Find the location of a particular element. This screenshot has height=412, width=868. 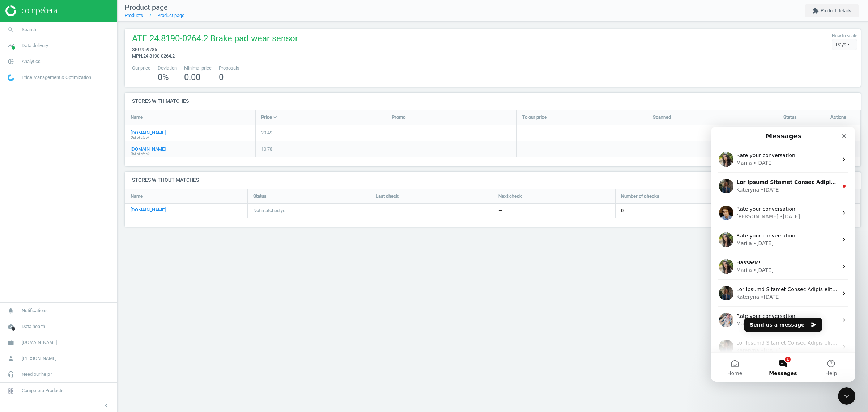

span: Minimal price is located at coordinates (198, 68).